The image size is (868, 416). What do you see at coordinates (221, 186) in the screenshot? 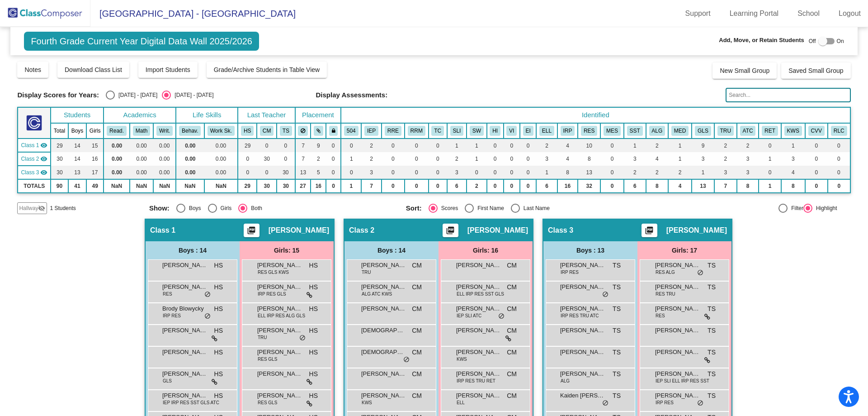
I see `td: NaN` at bounding box center [221, 186].